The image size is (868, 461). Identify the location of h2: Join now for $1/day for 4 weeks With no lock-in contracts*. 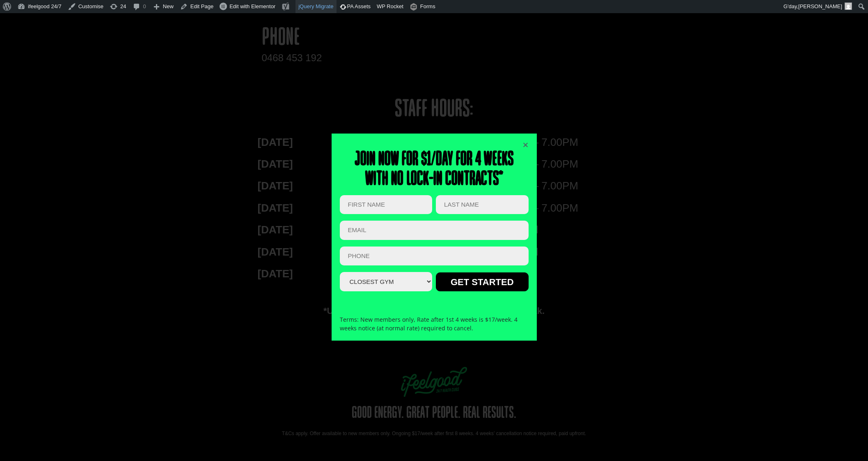
(434, 169).